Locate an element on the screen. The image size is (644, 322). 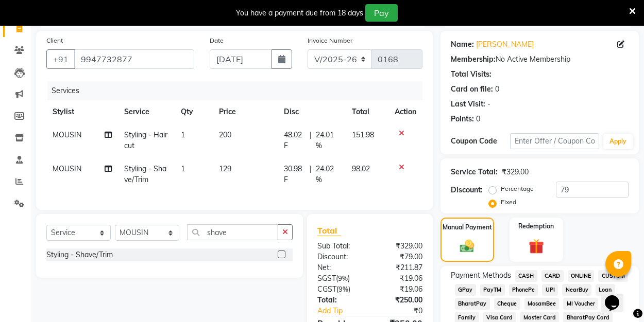
label: Percentage is located at coordinates (517, 189).